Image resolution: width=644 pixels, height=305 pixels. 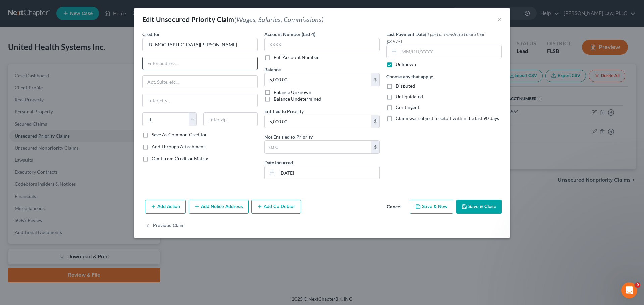 I want to click on button: Save & New, so click(x=431, y=207).